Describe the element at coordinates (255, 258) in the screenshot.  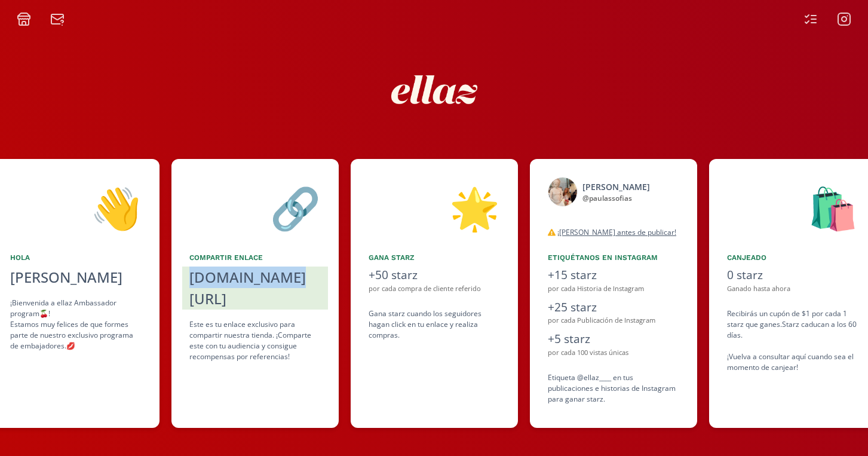
I see `div: Compartir Enlace` at that location.